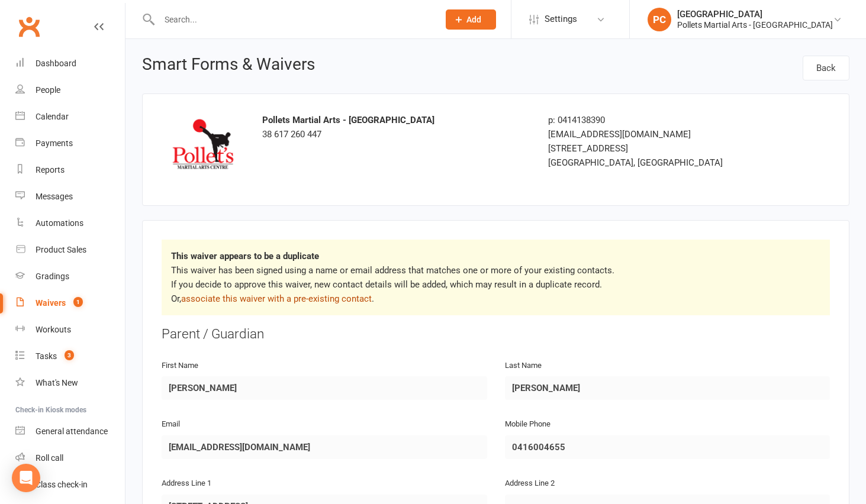  I want to click on a: Gradings, so click(70, 276).